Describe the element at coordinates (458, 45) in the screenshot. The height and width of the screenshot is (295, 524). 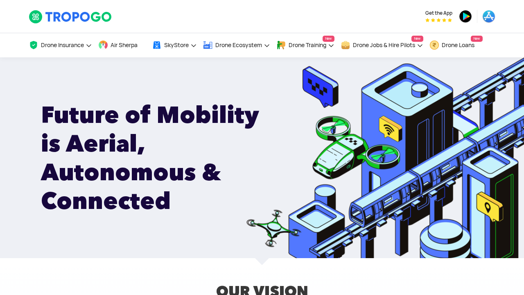
I see `span: Drone Loans` at that location.